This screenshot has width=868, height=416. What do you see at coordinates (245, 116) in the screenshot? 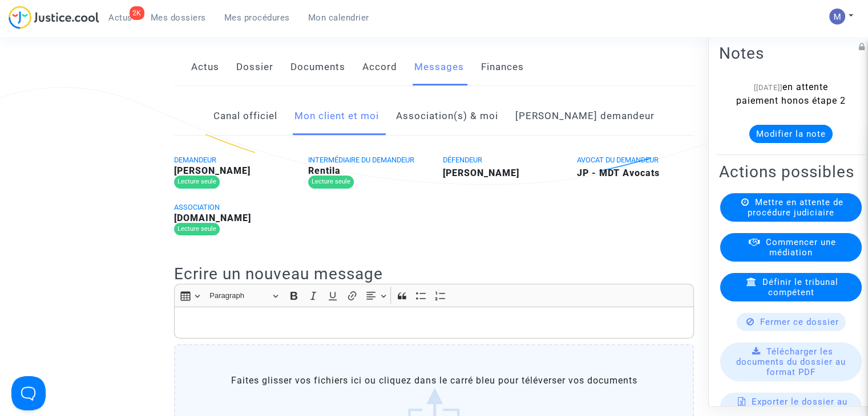
I see `a: Canal officiel` at bounding box center [245, 116].